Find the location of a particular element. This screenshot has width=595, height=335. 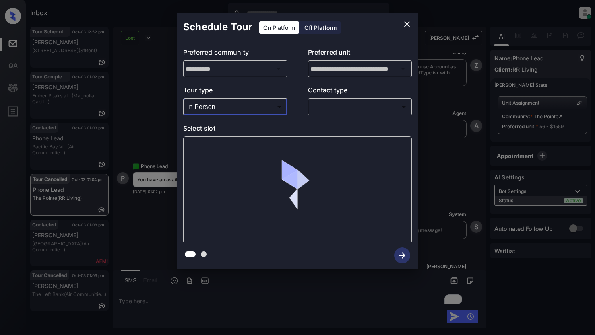

h2: Schedule Tour is located at coordinates (218, 27).